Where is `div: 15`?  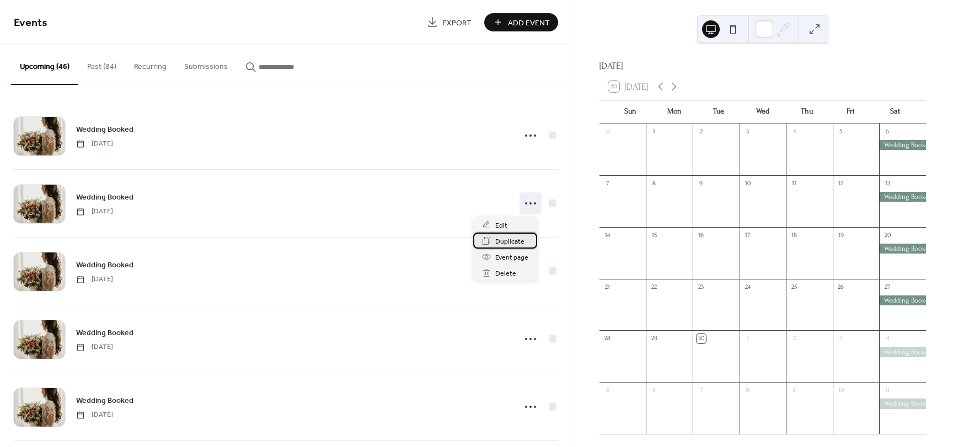 div: 15 is located at coordinates (654, 235).